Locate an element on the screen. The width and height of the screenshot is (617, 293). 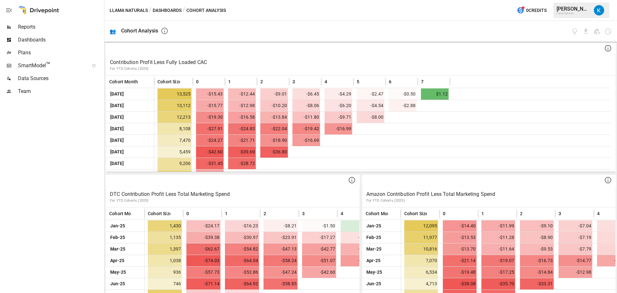
span: Jan-25 is located at coordinates (374, 226).